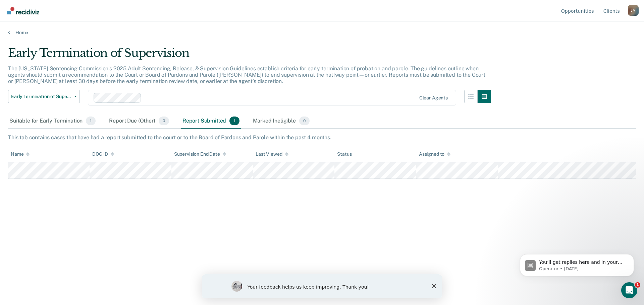 The image size is (644, 305). What do you see at coordinates (23, 11) in the screenshot?
I see `img: Recidiviz` at bounding box center [23, 11].